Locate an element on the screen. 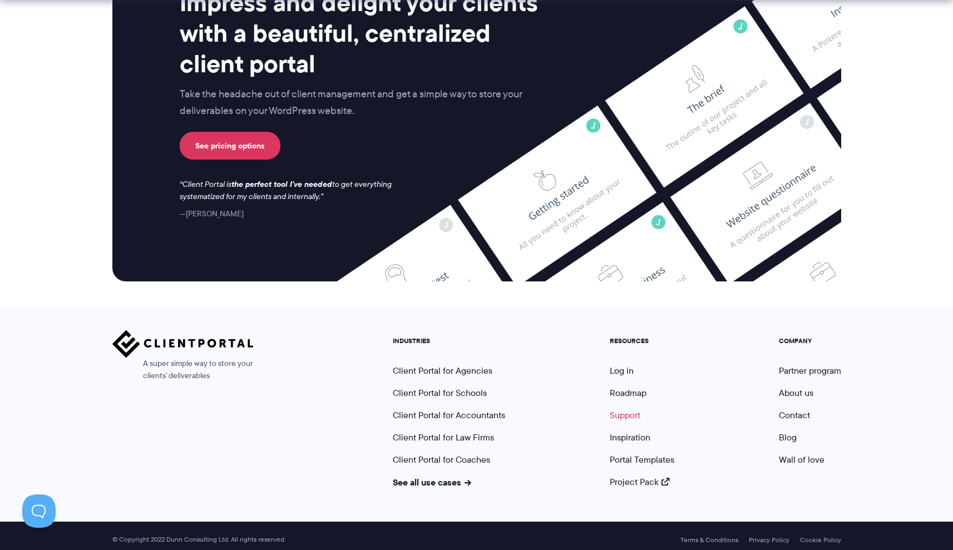  a: Inspiration is located at coordinates (630, 437).